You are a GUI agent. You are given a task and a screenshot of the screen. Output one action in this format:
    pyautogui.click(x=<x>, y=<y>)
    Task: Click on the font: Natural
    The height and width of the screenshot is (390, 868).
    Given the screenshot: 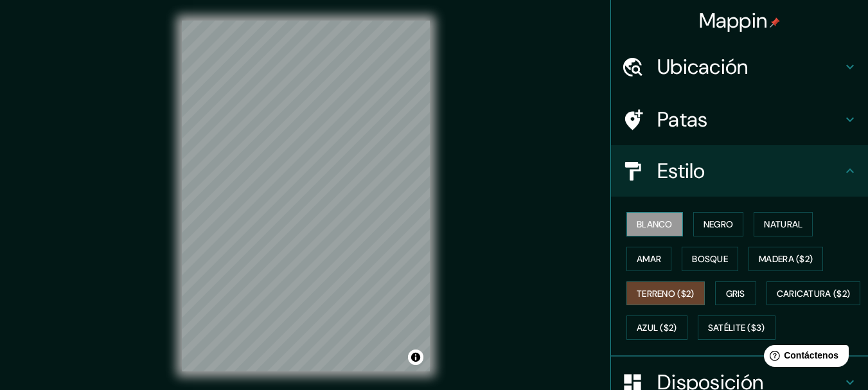 What is the action you would take?
    pyautogui.click(x=783, y=224)
    